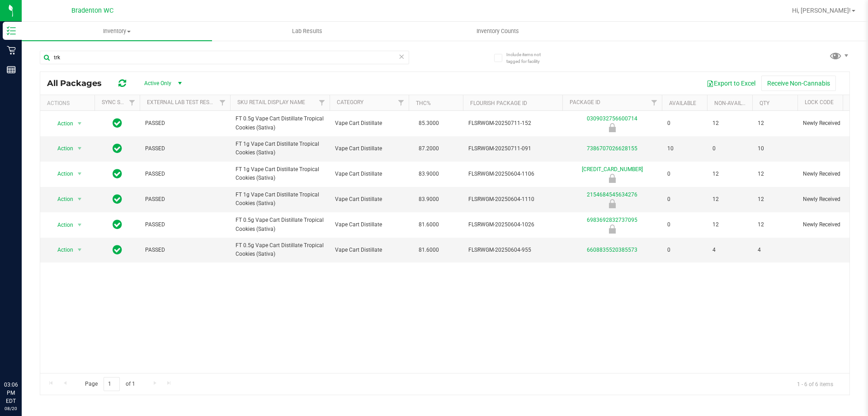  What do you see at coordinates (11, 393) in the screenshot?
I see `p: 03:06 PM EDT` at bounding box center [11, 393].